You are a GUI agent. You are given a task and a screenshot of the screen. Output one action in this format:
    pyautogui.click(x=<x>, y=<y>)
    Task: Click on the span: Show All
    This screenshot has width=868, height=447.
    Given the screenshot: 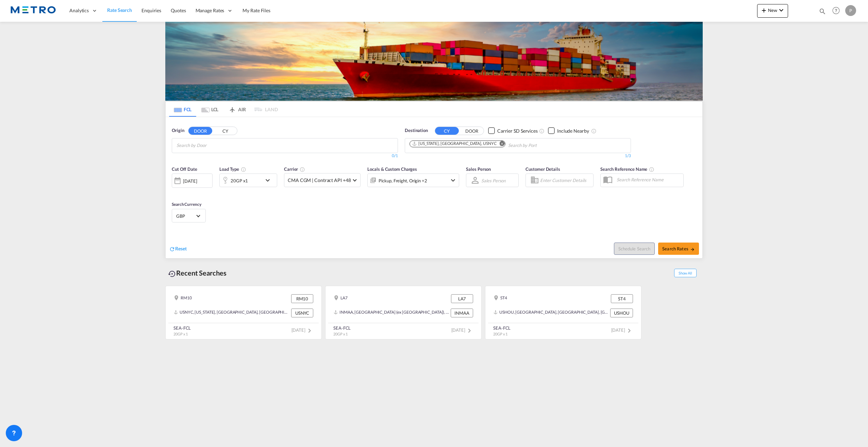 What is the action you would take?
    pyautogui.click(x=685, y=273)
    